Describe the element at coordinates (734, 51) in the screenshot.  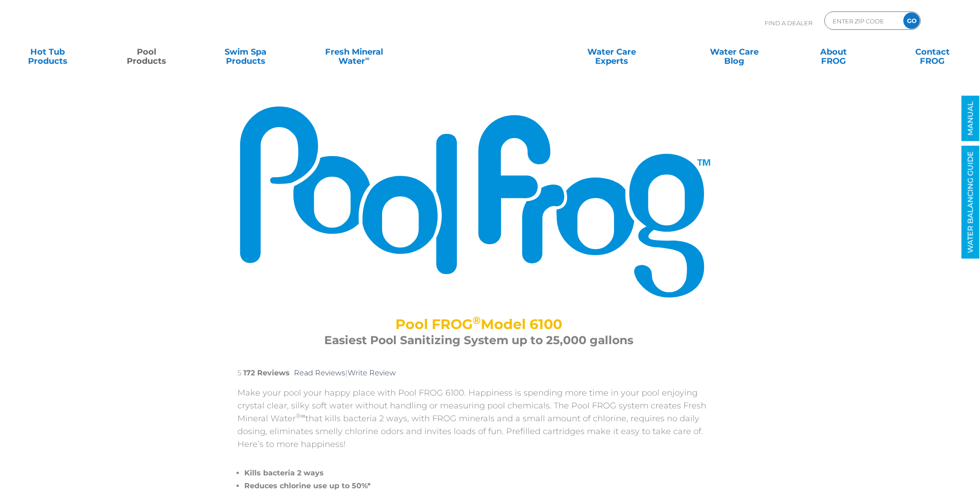
I see `a: Water CareBlog` at that location.